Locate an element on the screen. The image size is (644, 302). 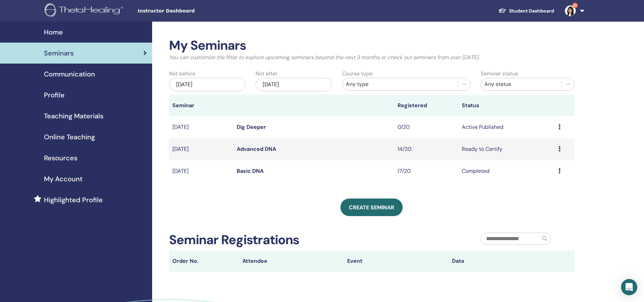
th: Attendee is located at coordinates (291, 261).